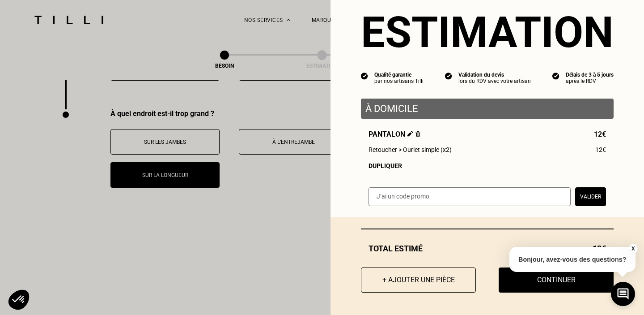  Describe the element at coordinates (399, 81) in the screenshot. I see `div: par nos artisans Tilli` at that location.